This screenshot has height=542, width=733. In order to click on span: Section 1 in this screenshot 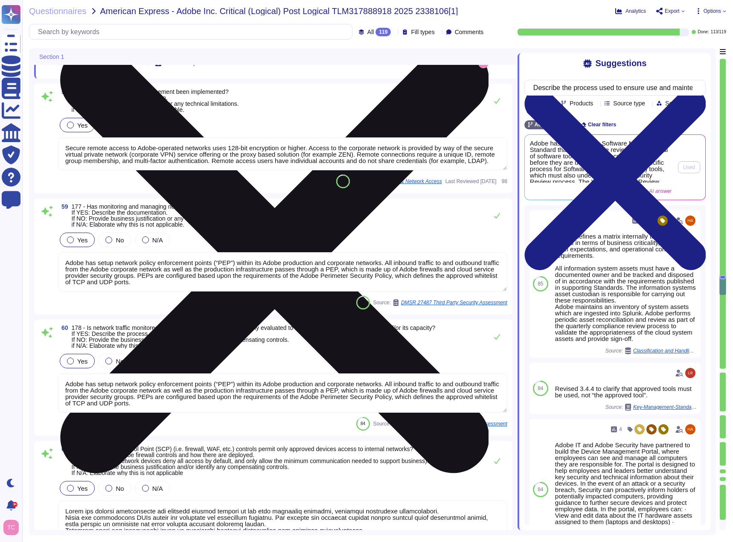, I will do `click(52, 57)`.